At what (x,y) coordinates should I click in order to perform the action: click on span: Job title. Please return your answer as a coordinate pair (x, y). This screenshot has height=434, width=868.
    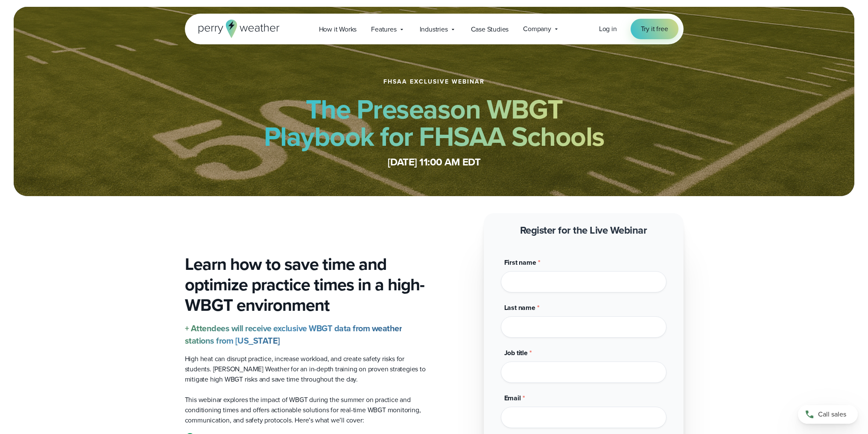
    Looking at the image, I should click on (515, 353).